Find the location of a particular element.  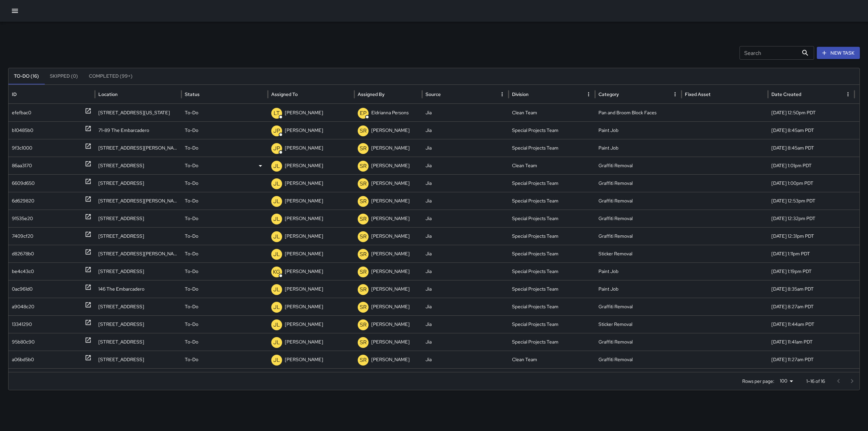

div: 853-857 Montgomery Street is located at coordinates (138, 201).